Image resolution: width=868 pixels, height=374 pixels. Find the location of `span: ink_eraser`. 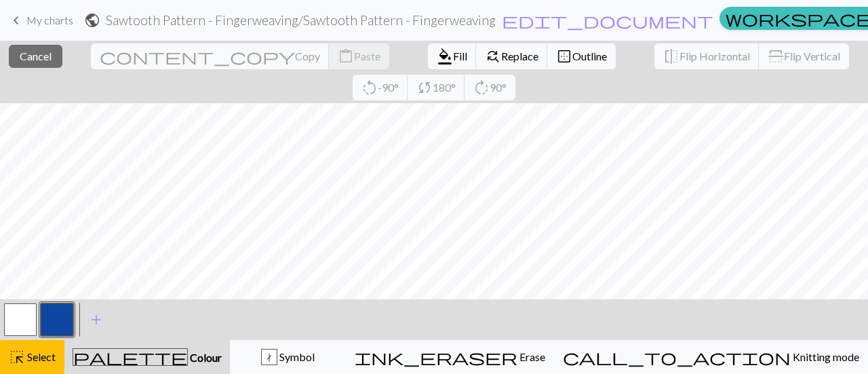

span: ink_eraser is located at coordinates (435, 357).